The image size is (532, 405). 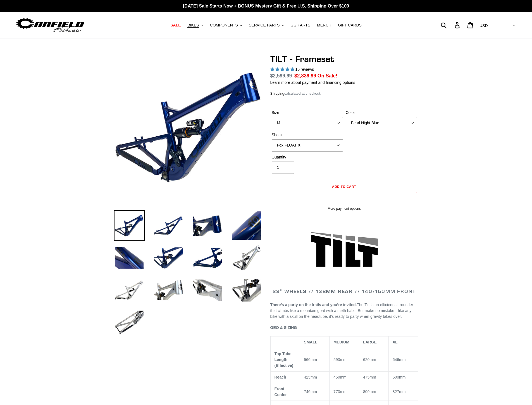 What do you see at coordinates (176, 25) in the screenshot?
I see `a: SALE` at bounding box center [176, 25].